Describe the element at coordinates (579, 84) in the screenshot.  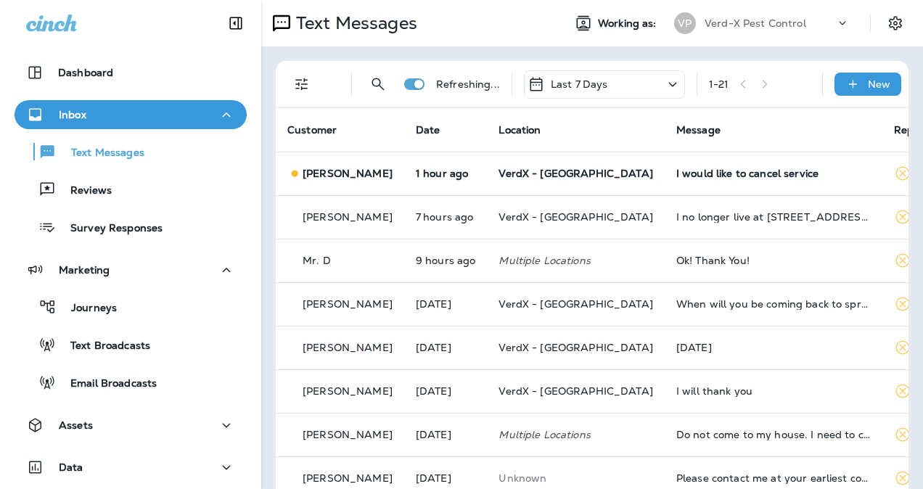
I see `p: Last 7 Days` at that location.